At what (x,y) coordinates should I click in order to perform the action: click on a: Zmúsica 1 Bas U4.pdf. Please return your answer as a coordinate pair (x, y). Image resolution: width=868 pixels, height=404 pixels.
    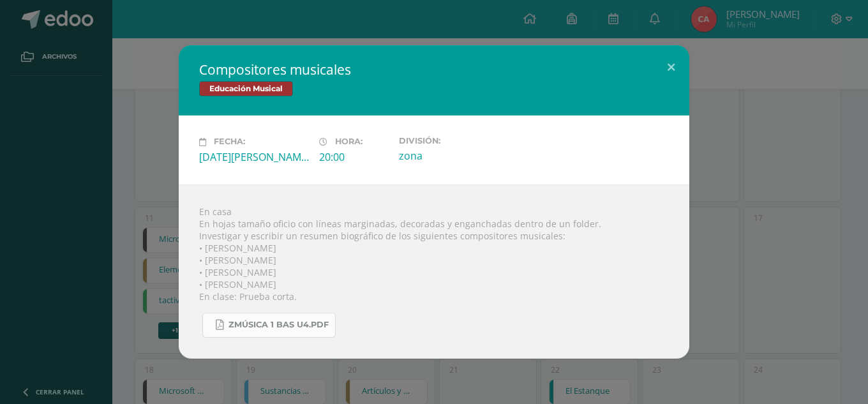
    Looking at the image, I should click on (269, 325).